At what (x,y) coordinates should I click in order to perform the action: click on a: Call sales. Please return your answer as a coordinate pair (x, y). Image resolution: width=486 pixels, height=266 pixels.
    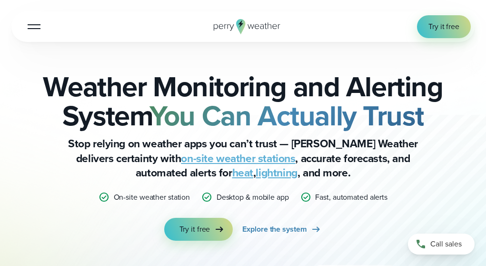
    Looking at the image, I should click on (441, 244).